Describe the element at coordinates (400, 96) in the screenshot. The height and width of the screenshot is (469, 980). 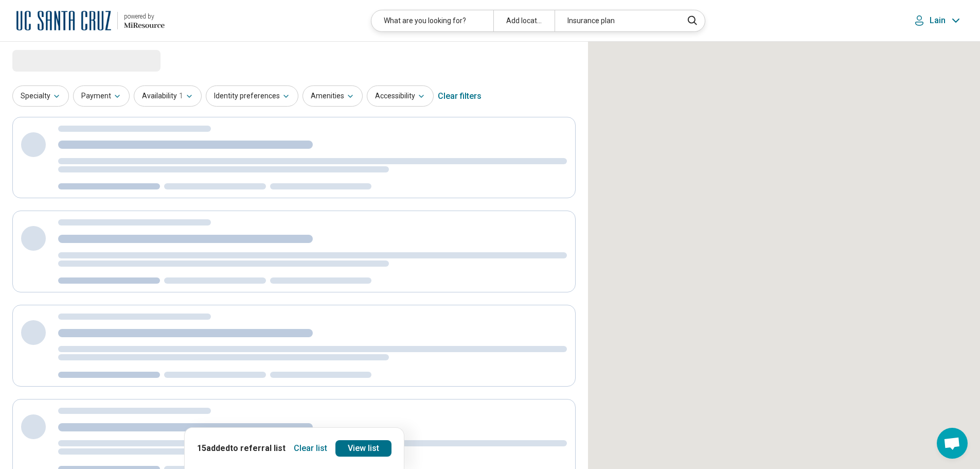
I see `button: Accessibility` at that location.